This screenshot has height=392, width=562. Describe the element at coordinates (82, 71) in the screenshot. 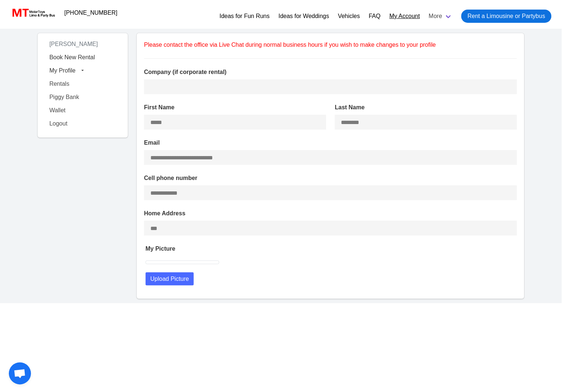

I see `div: My Profile` at that location.